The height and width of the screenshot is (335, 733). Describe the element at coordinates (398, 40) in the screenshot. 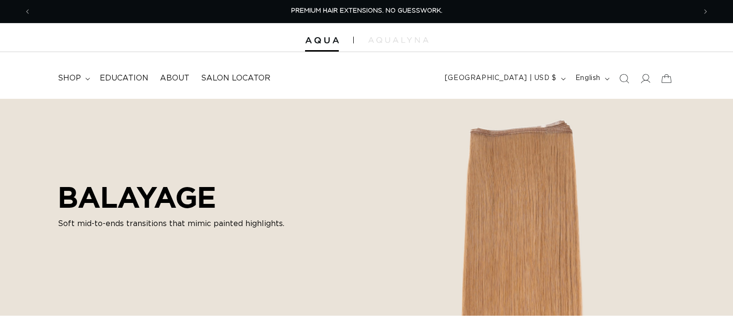

I see `img: aqualyna.com` at that location.